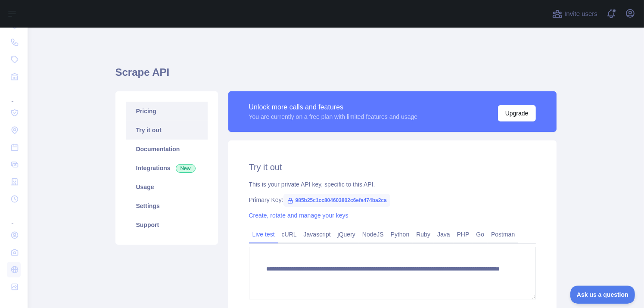 The image size is (644, 308). What do you see at coordinates (503, 235) in the screenshot?
I see `a: Postman` at bounding box center [503, 235].